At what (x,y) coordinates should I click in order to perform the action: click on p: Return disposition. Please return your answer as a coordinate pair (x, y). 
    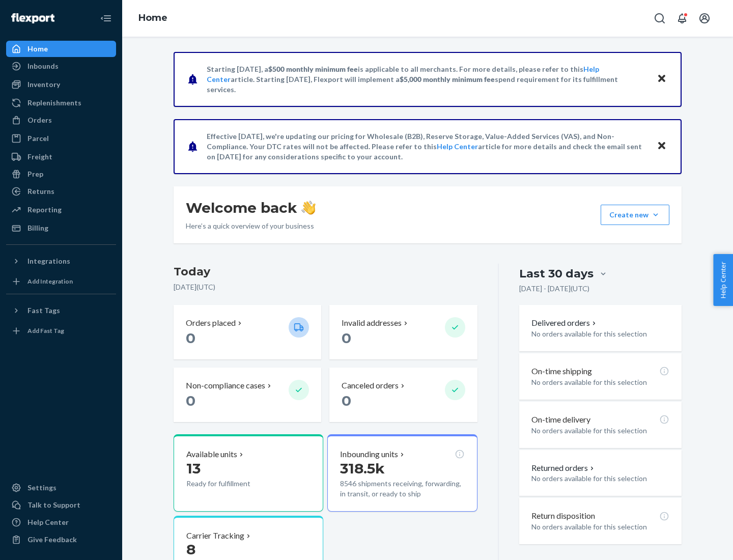
    Looking at the image, I should click on (563, 515).